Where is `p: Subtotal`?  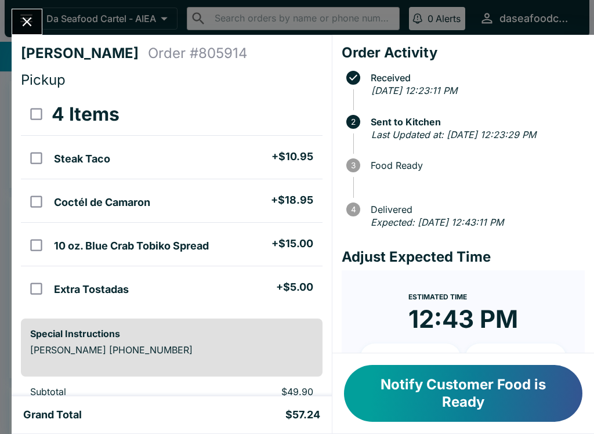 p: Subtotal is located at coordinates (105, 391).